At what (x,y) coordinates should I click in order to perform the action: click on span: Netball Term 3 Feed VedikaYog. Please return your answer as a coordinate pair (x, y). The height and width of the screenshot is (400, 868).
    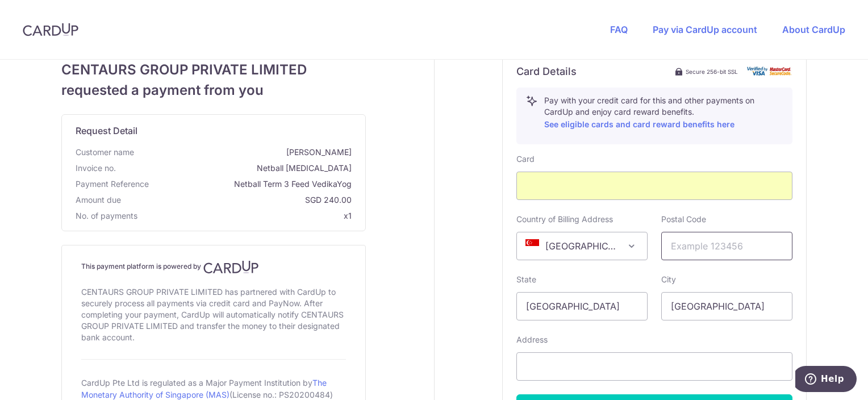
    Looking at the image, I should click on (252, 184).